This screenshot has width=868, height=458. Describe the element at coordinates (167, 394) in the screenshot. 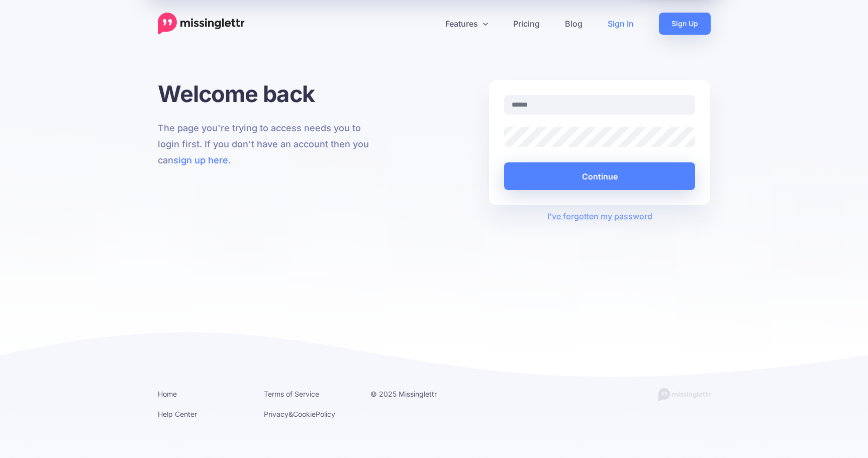

I see `a: Home` at that location.